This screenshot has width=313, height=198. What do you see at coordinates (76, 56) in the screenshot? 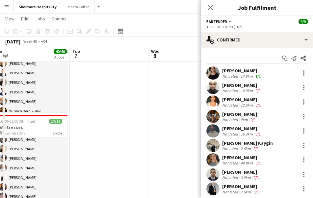
I see `span: 7` at bounding box center [76, 56].